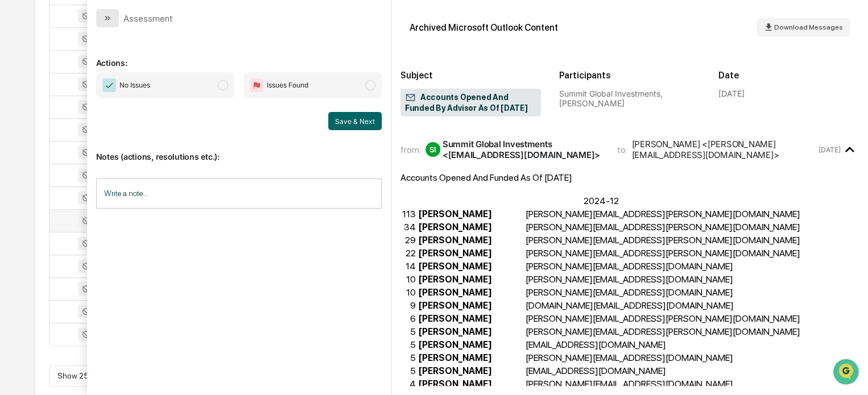 This screenshot has width=868, height=395. What do you see at coordinates (409, 318) in the screenshot?
I see `td: 6` at bounding box center [409, 318].